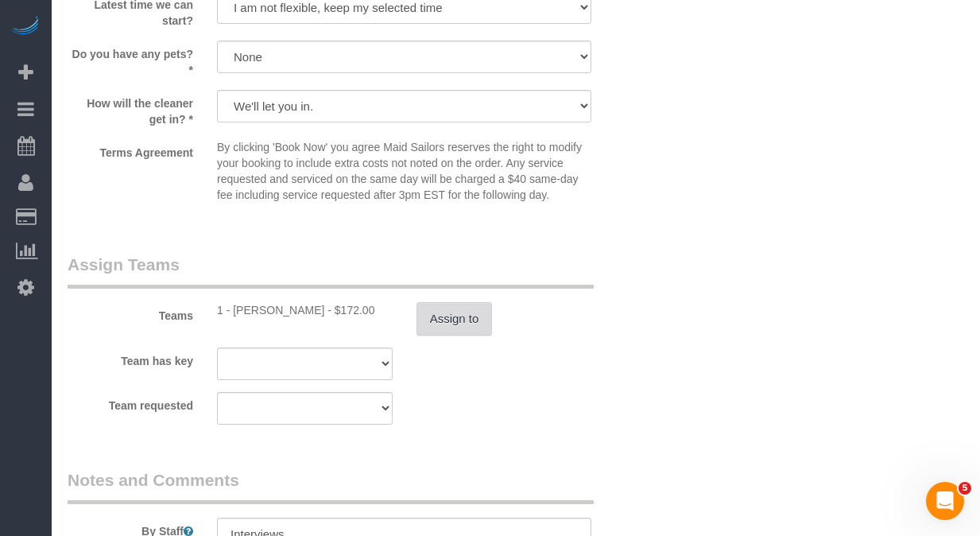 The height and width of the screenshot is (536, 980). I want to click on legend: Notes and Comments, so click(331, 486).